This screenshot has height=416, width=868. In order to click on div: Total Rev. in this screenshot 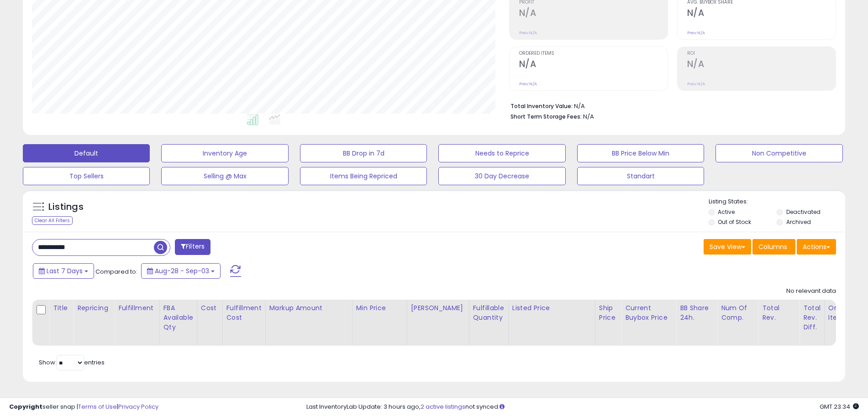, I will do `click(778, 313)`.